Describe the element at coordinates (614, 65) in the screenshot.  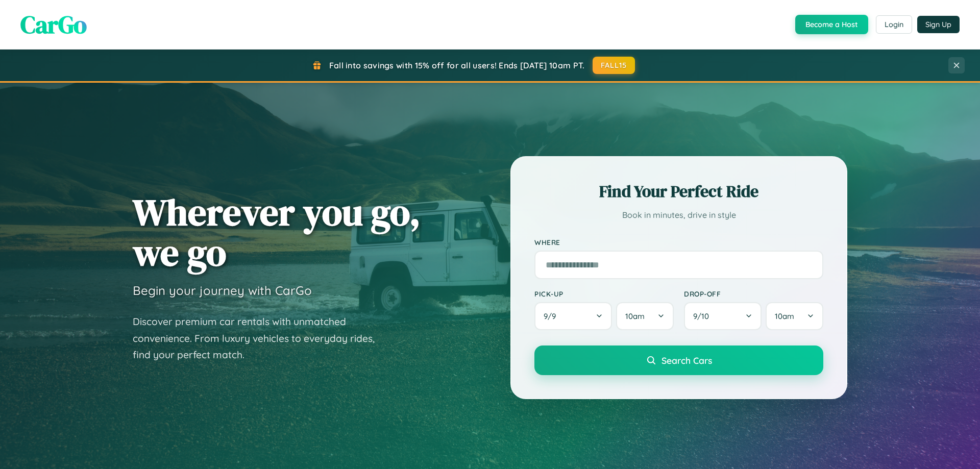
I see `button: FALL15` at that location.